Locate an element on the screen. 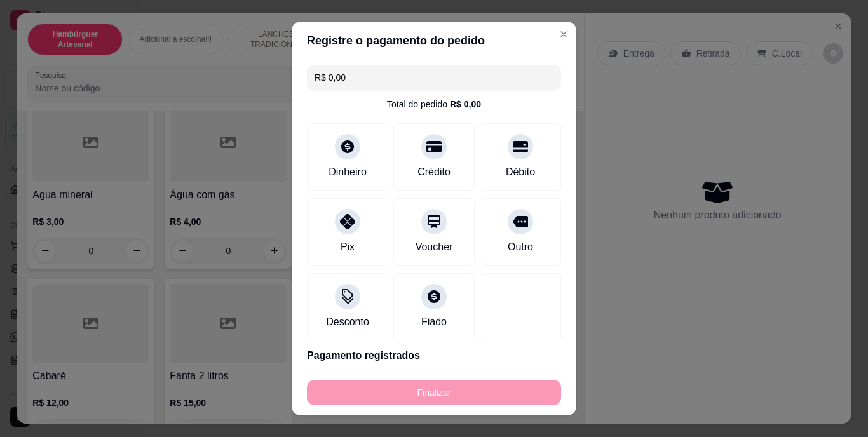  div: Desconto is located at coordinates (348, 322).